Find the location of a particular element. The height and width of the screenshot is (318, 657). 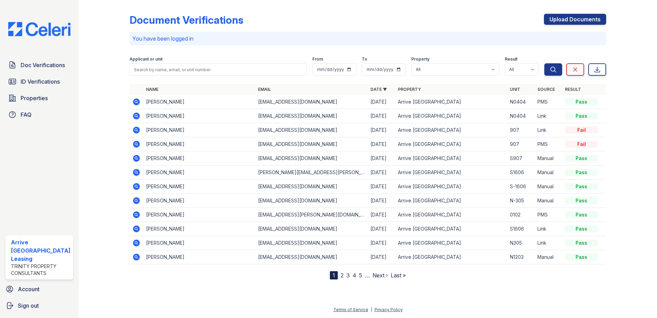

td: N-305 is located at coordinates (521, 200).